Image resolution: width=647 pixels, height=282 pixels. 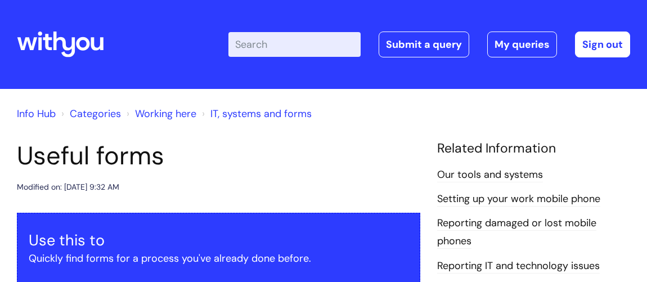 I want to click on h3: Use this to, so click(x=218, y=240).